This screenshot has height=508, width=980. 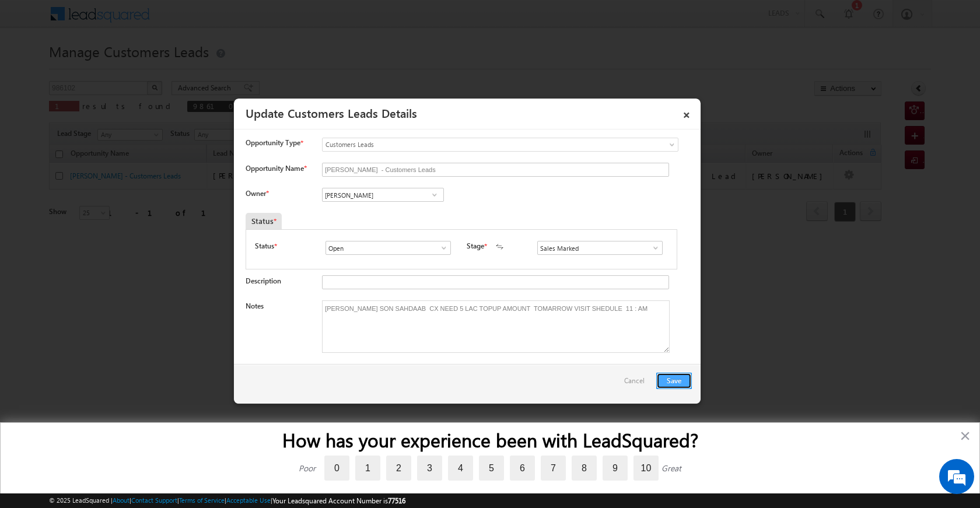 I want to click on span: Customers Leads, so click(x=477, y=144).